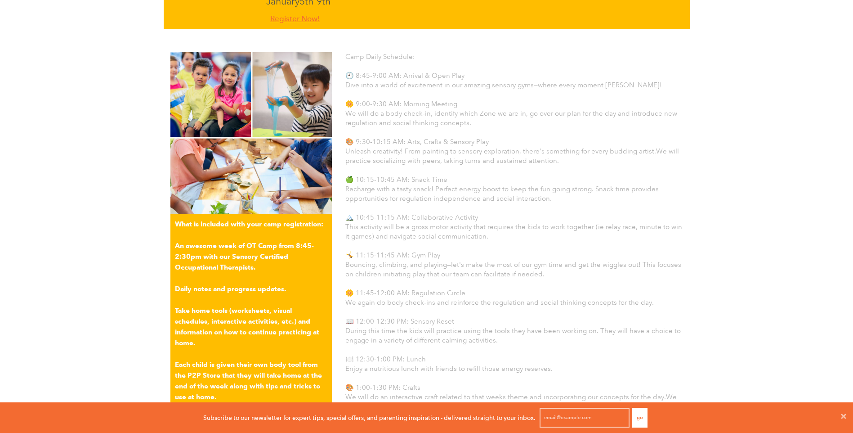 This screenshot has height=433, width=853. I want to click on p: 🤸 11:15-11:45 AM: Gym Play, so click(514, 255).